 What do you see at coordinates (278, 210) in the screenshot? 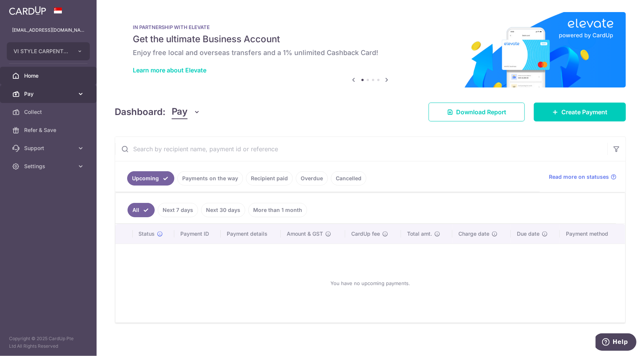
I see `a: More than 1 month` at bounding box center [278, 210].